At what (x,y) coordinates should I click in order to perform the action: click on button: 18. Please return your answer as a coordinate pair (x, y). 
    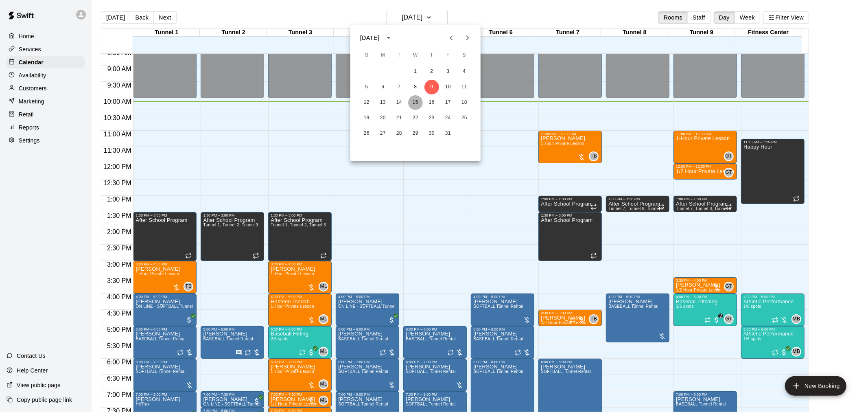
    Looking at the image, I should click on (465, 102).